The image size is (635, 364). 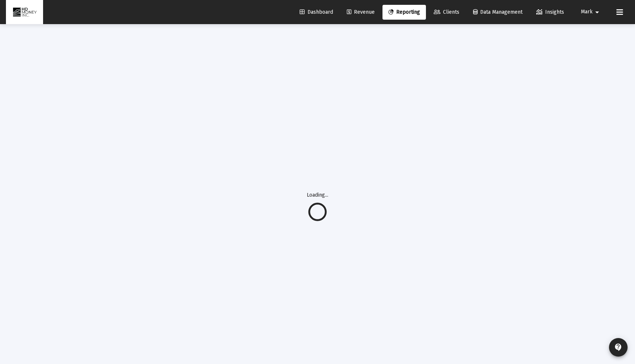 I want to click on span: Revenue, so click(x=361, y=12).